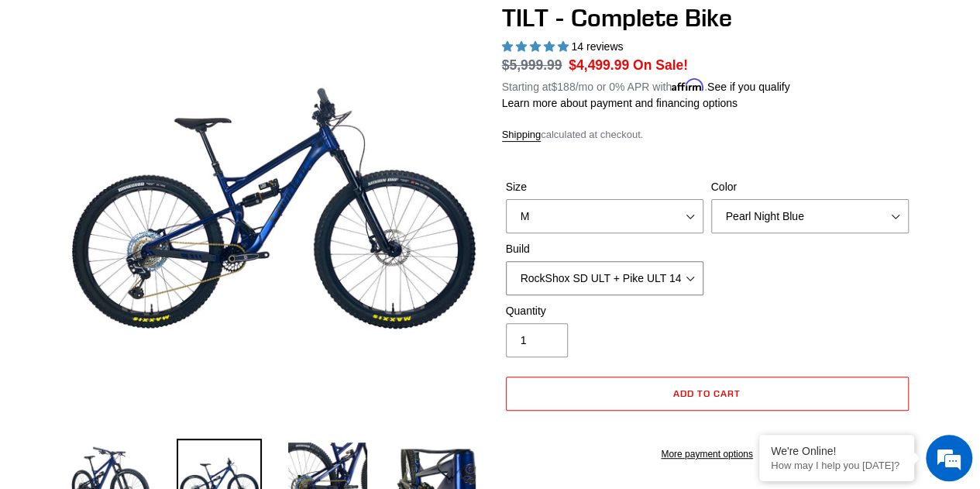  I want to click on s: $5,999.99, so click(532, 65).